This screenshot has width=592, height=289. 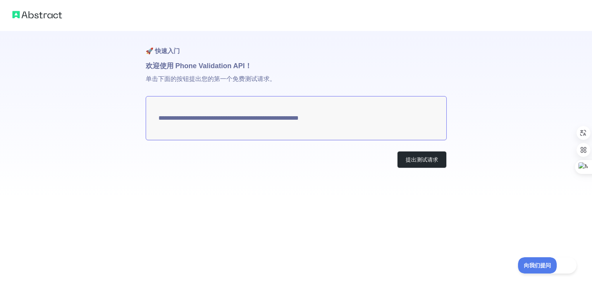 What do you see at coordinates (296, 84) in the screenshot?
I see `p: 单击下面的按钮提出您的第一个免费测试请求。` at bounding box center [296, 84].